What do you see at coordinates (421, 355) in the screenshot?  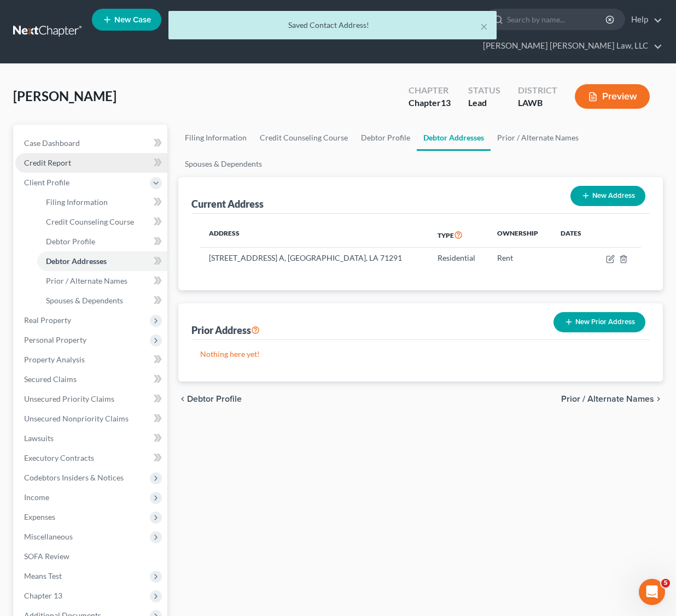 I see `p: Nothing here yet!` at bounding box center [421, 355].